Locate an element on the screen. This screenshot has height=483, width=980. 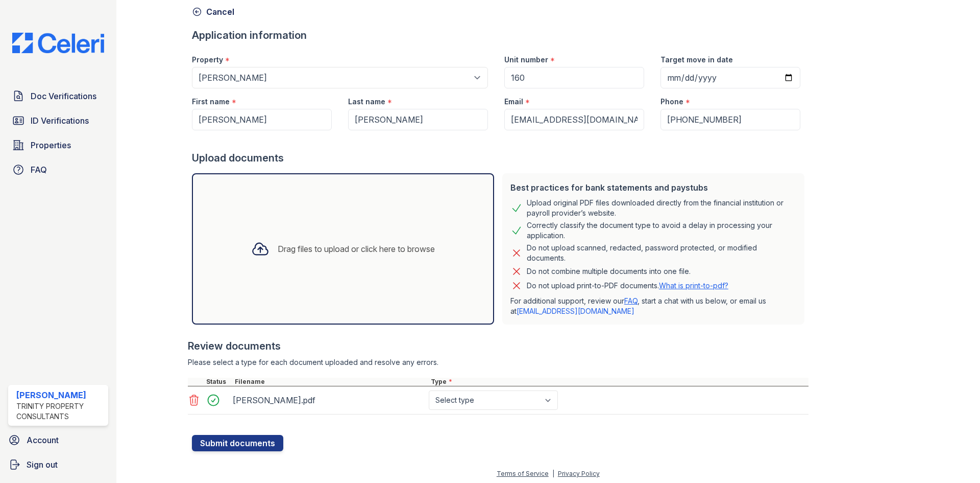
span: Properties is located at coordinates (51, 145).